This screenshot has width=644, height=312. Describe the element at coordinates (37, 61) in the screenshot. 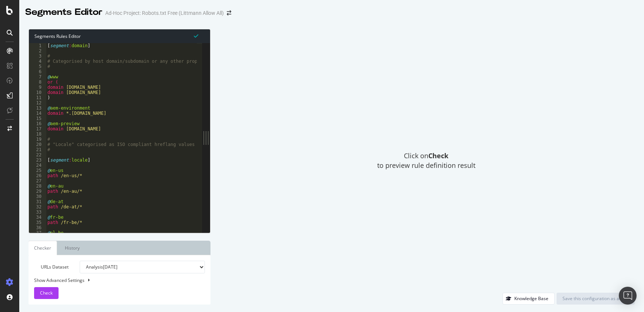

I see `div: 4` at that location.